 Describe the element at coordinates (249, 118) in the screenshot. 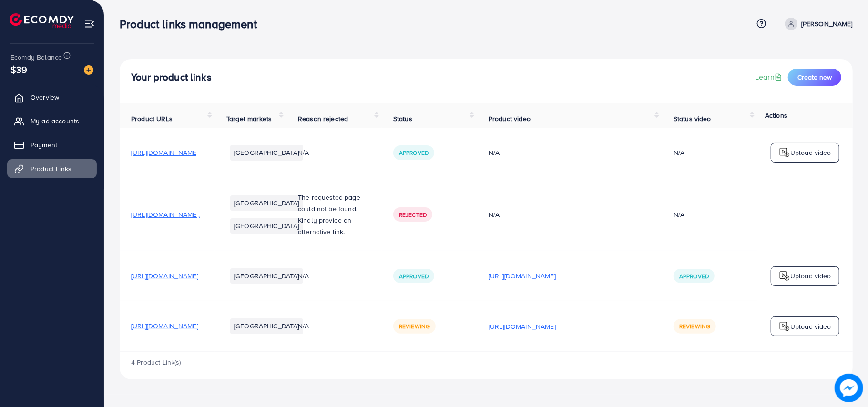

I see `span: Target markets` at that location.